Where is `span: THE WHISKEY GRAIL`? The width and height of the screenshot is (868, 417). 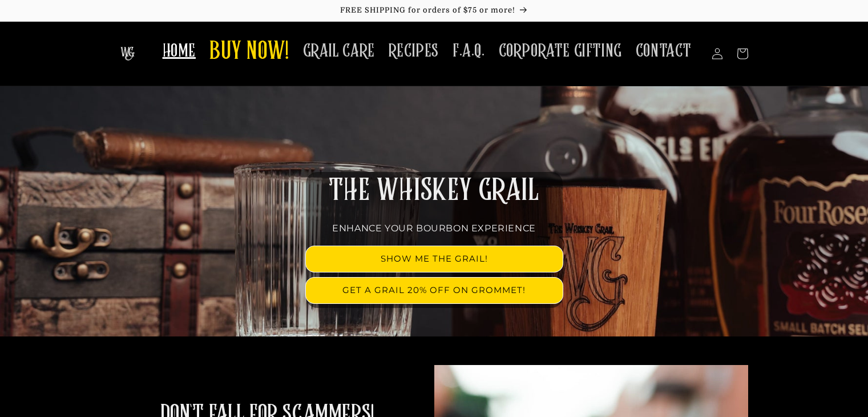
span: THE WHISKEY GRAIL is located at coordinates (434, 191).